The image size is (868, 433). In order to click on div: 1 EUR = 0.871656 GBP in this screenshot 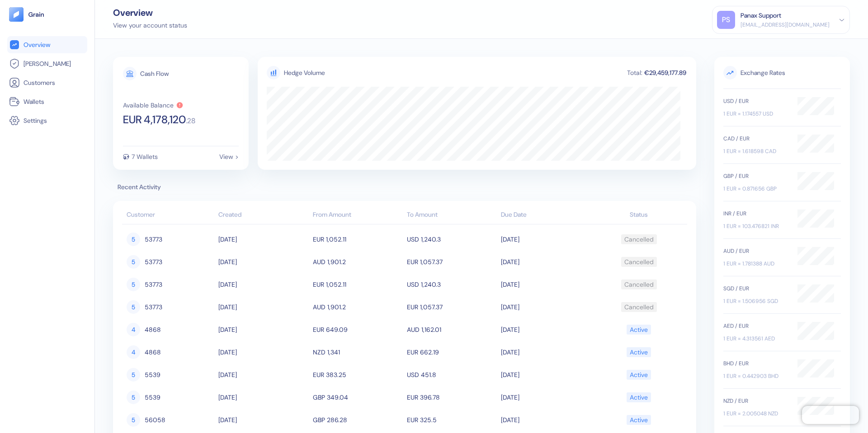, I will do `click(756, 189)`.